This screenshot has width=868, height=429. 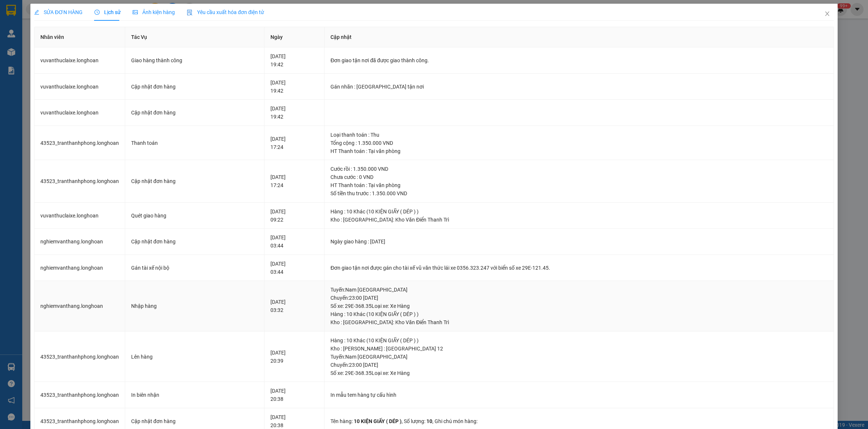 I want to click on span: Lịch sử, so click(x=107, y=12).